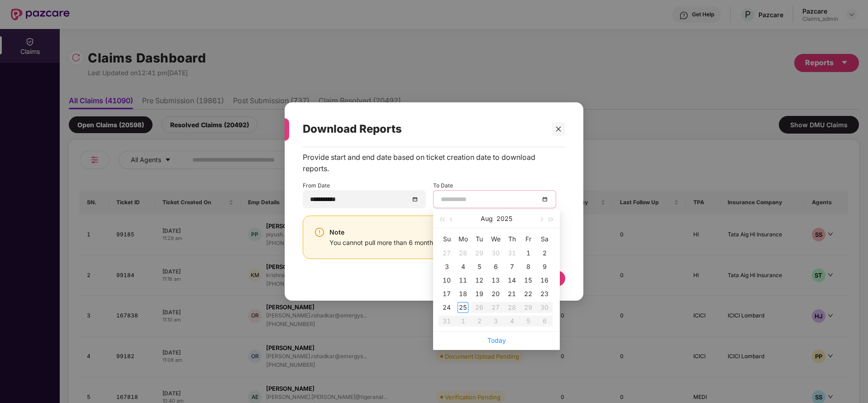  I want to click on td: 2025-08-04, so click(463, 266).